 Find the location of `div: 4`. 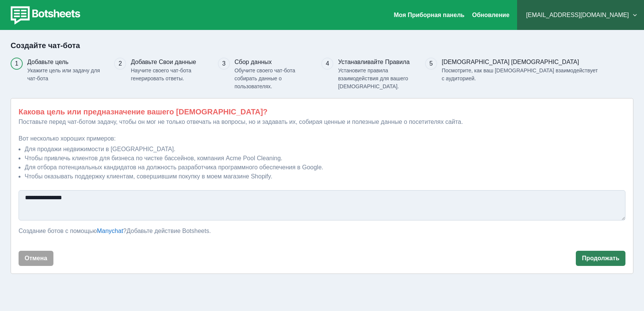

div: 4 is located at coordinates (328, 63).